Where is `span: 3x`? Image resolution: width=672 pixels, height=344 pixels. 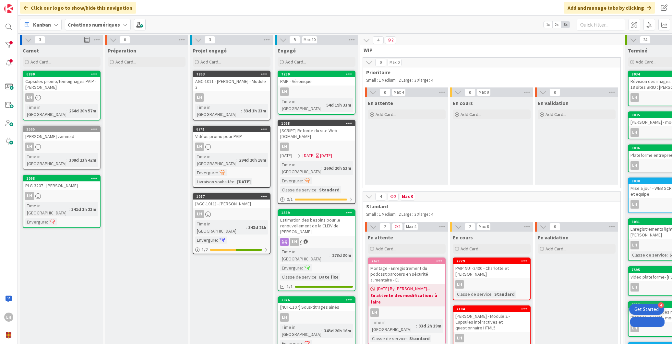
span: 3x is located at coordinates (565, 25).